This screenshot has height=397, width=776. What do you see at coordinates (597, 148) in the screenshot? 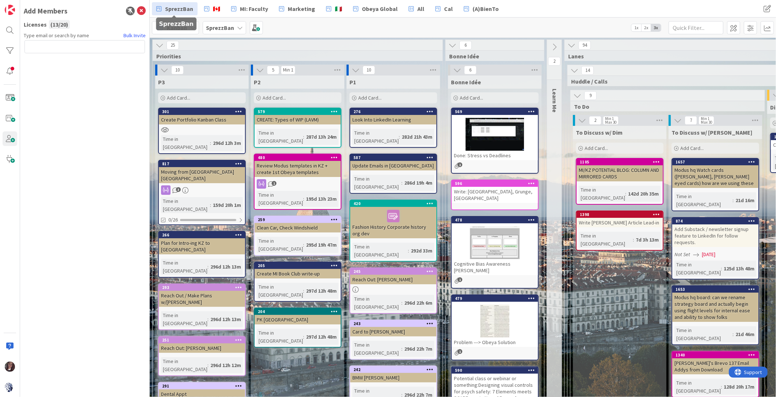
I see `span: Add Card...` at bounding box center [597, 148].